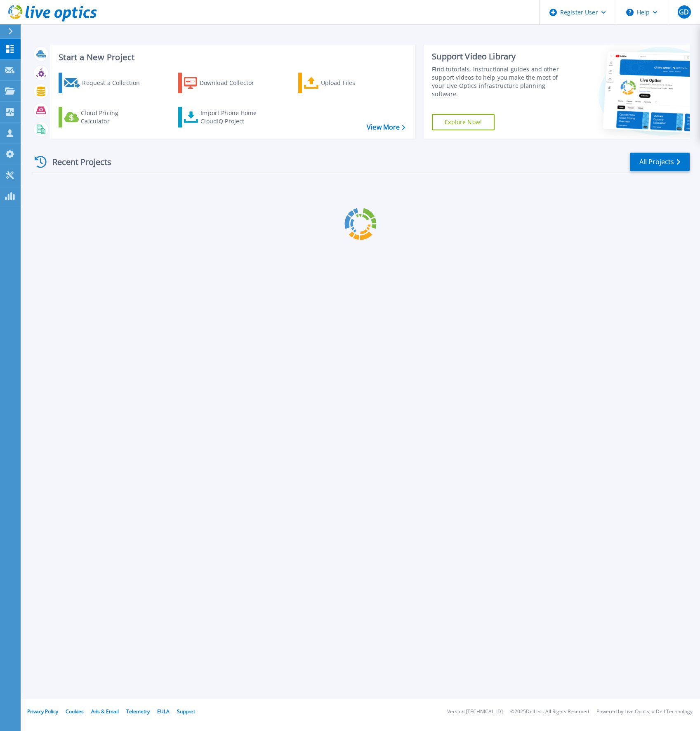  Describe the element at coordinates (115, 83) in the screenshot. I see `div: Request a Collection` at that location.